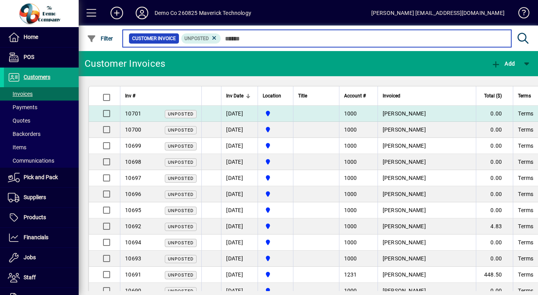 The width and height of the screenshot is (538, 295). Describe the element at coordinates (302, 96) in the screenshot. I see `span: Title` at that location.